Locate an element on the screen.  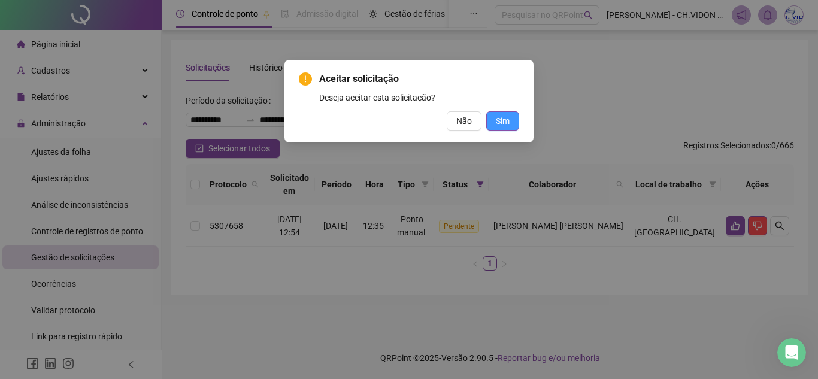
span: Aceitar solicitação is located at coordinates (419, 79).